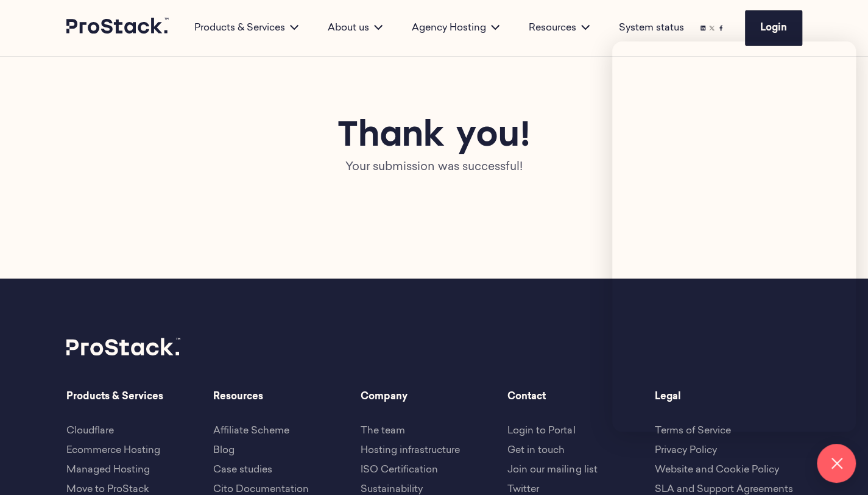  Describe the element at coordinates (108, 470) in the screenshot. I see `a: Managed Hosting` at that location.